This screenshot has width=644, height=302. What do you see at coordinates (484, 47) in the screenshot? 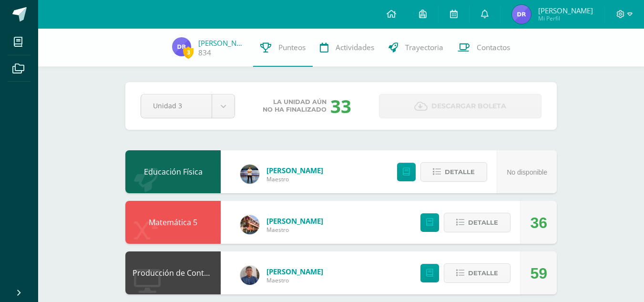
I see `a: Contactos` at bounding box center [484, 47].